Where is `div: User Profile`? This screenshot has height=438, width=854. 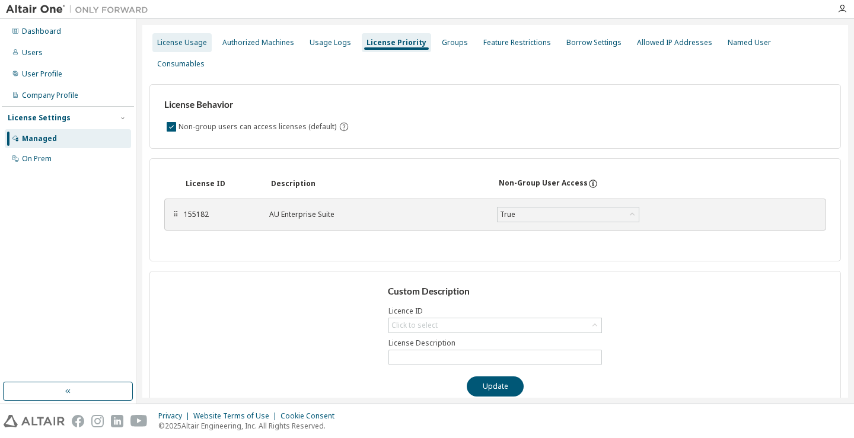 div: User Profile is located at coordinates (42, 74).